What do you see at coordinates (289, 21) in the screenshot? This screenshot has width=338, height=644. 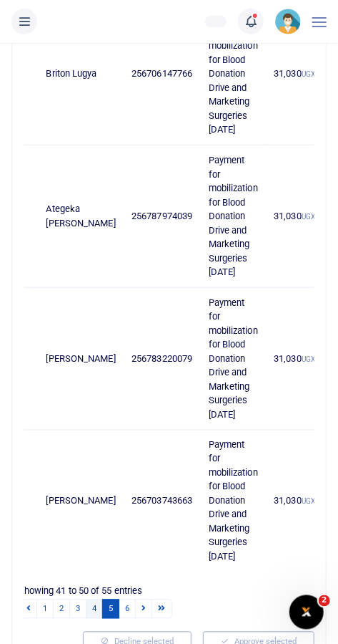 I see `img: profile-user` at bounding box center [289, 21].